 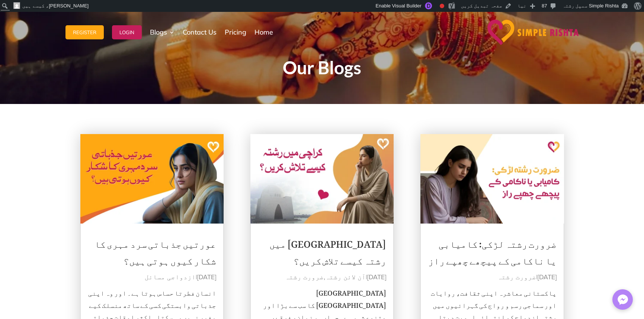 What do you see at coordinates (235, 32) in the screenshot?
I see `a: Pricing` at bounding box center [235, 32].